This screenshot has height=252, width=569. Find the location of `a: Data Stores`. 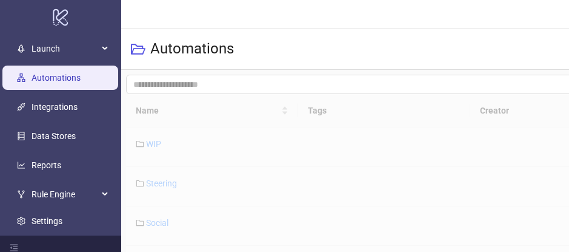

a: Data Stores is located at coordinates (53, 136).